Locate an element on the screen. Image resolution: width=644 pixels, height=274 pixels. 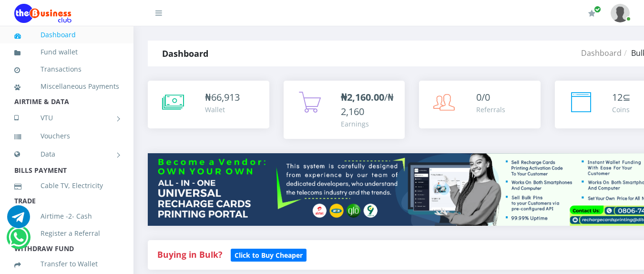
div: Coins is located at coordinates (621, 109).